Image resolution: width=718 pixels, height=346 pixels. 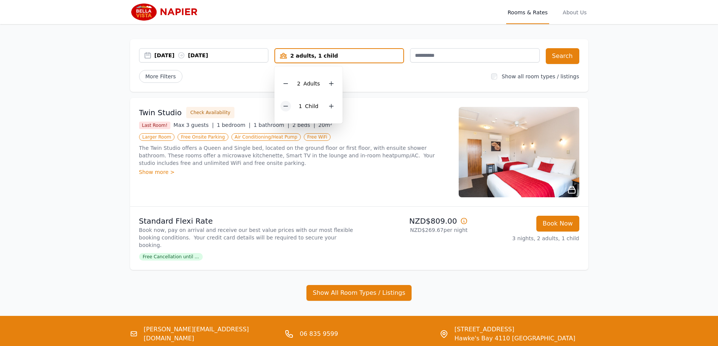 What do you see at coordinates (319, 334) in the screenshot?
I see `a: 06 835 9599` at bounding box center [319, 334].